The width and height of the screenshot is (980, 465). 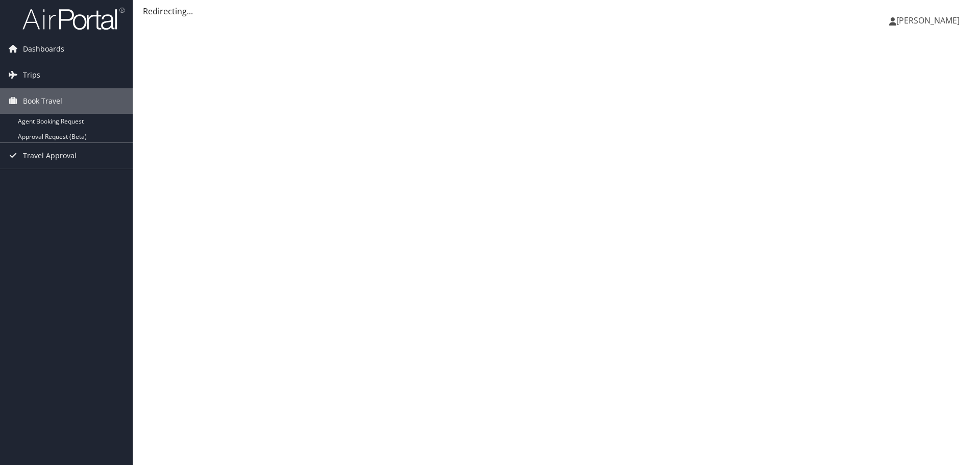 What do you see at coordinates (32, 75) in the screenshot?
I see `span: Trips` at bounding box center [32, 75].